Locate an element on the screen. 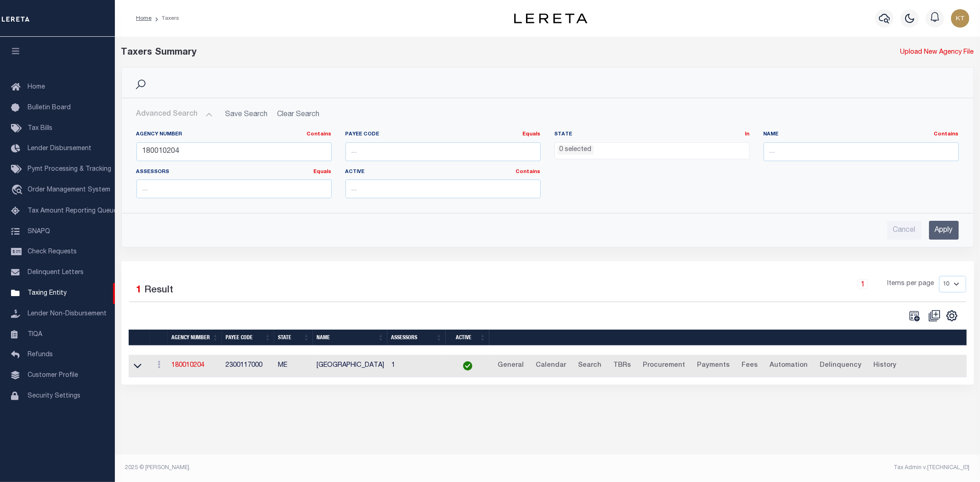  span: SNAPQ is located at coordinates (39, 232).